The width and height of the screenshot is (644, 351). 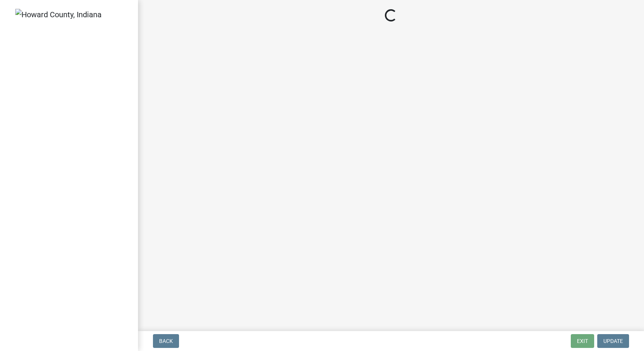 I want to click on span: Back, so click(x=166, y=341).